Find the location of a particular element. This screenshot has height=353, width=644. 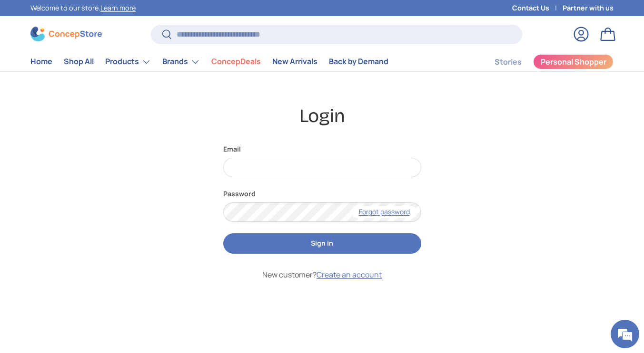

a: ConcepDeals is located at coordinates (236, 61).